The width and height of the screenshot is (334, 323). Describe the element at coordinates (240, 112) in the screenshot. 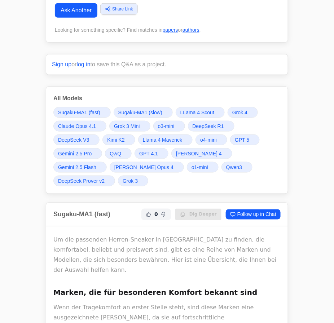

I see `span: Grok 4` at that location.